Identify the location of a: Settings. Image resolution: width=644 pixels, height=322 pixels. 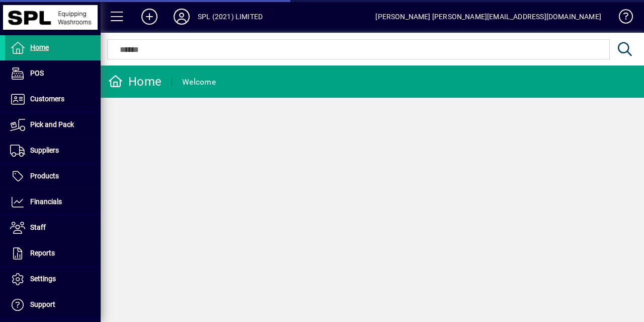
(53, 279).